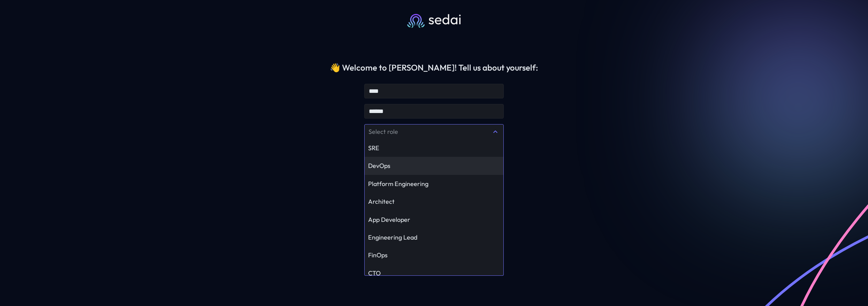 This screenshot has width=868, height=306. I want to click on div: DevOps, so click(434, 166).